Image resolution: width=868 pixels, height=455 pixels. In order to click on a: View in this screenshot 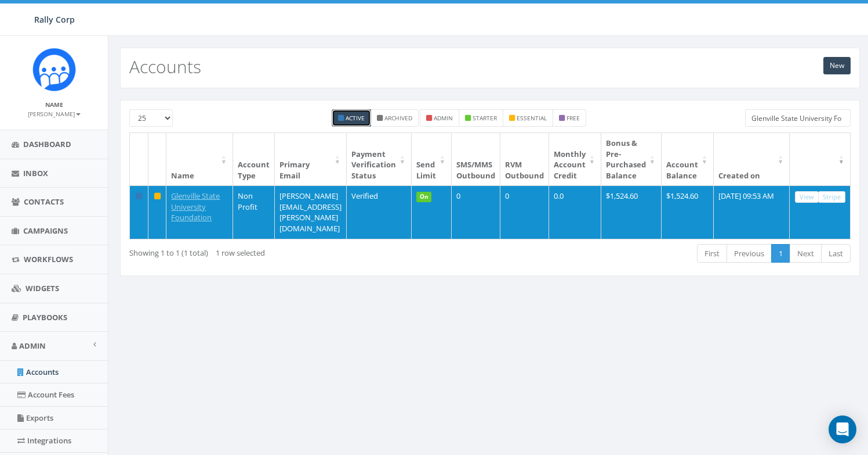, I will do `click(806, 197)`.